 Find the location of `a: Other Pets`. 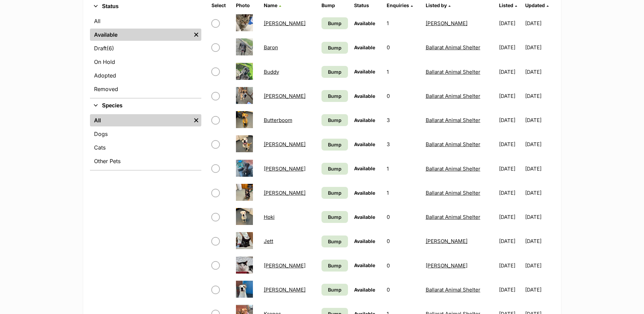

a: Other Pets is located at coordinates (146, 161).